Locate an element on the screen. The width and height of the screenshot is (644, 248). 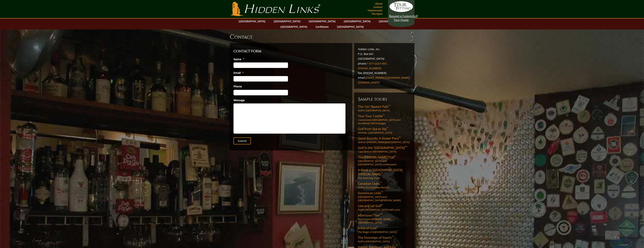
span: The Footsteps of Giants is located at coordinates (376, 237).